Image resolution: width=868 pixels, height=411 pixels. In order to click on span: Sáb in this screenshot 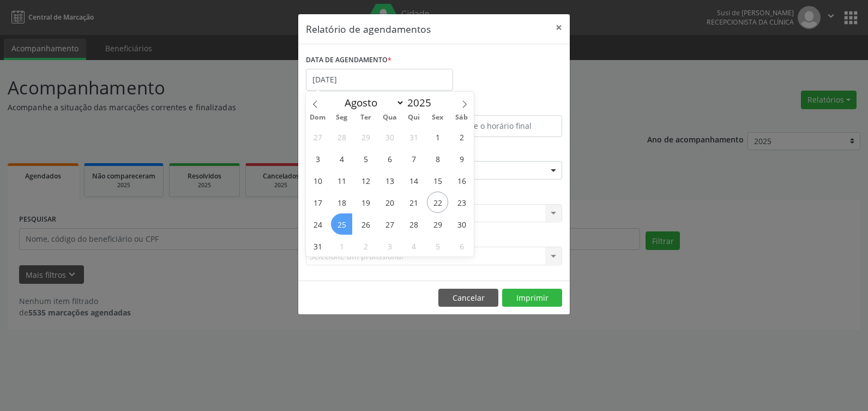, I will do `click(462, 118)`.